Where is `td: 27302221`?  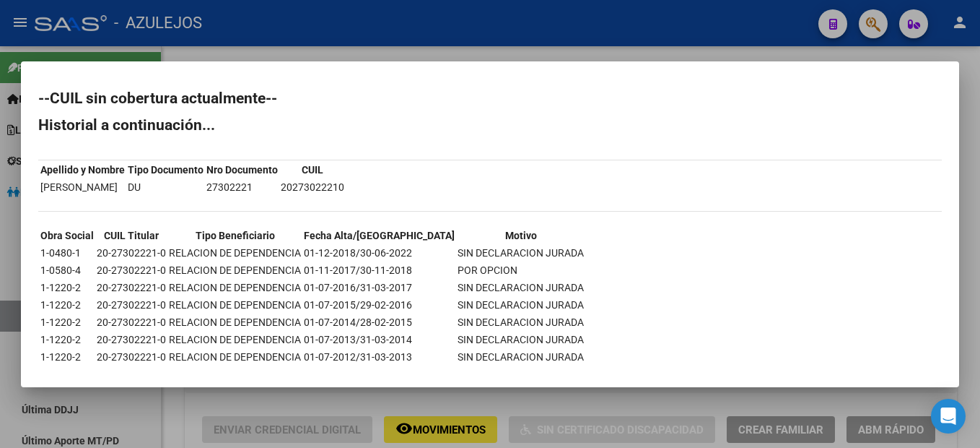 td: 27302221 is located at coordinates (241, 187).